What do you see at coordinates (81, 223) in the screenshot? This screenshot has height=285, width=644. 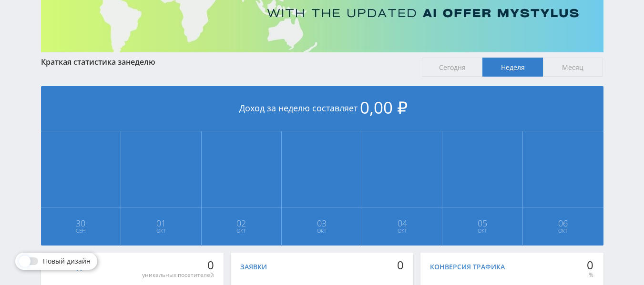 I see `span: 30` at bounding box center [81, 223].